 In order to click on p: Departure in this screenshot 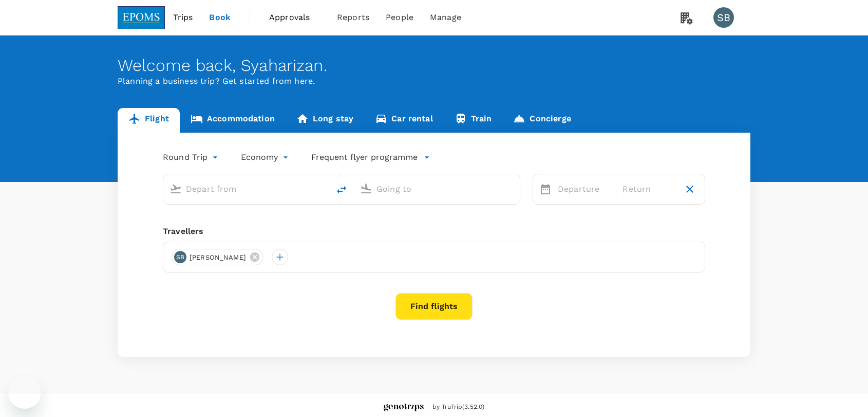, I will do `click(583, 189)`.